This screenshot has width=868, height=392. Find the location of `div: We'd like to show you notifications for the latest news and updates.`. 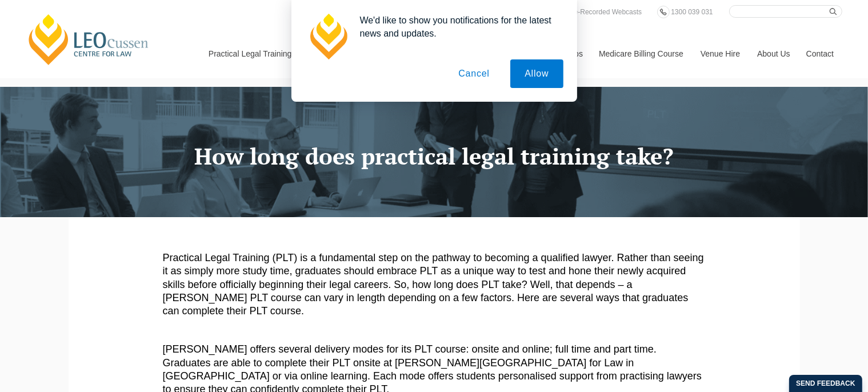

div: We'd like to show you notifications for the latest news and updates. is located at coordinates (457, 27).